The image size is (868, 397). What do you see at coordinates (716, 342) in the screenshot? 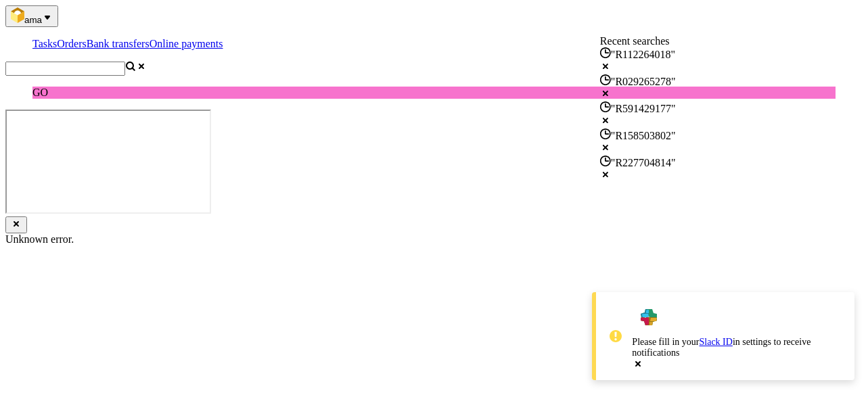
I see `a: Slack ID` at bounding box center [716, 342].